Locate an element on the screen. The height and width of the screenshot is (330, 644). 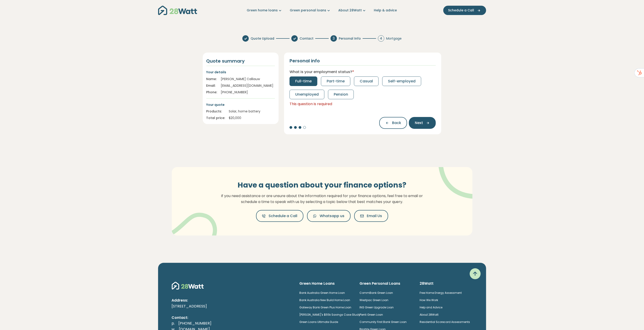
span: Back is located at coordinates (396, 123).